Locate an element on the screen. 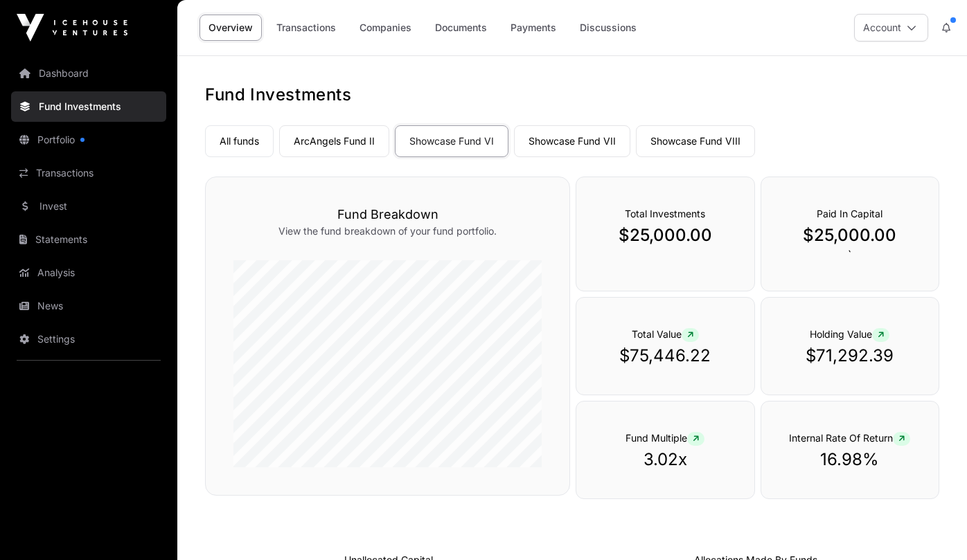 The image size is (967, 560). a: Fund Investments is located at coordinates (89, 106).